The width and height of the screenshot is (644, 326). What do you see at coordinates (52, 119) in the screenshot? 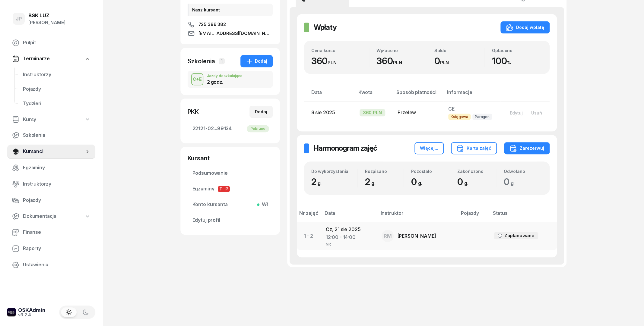
I see `a: Kursy` at bounding box center [52, 119].